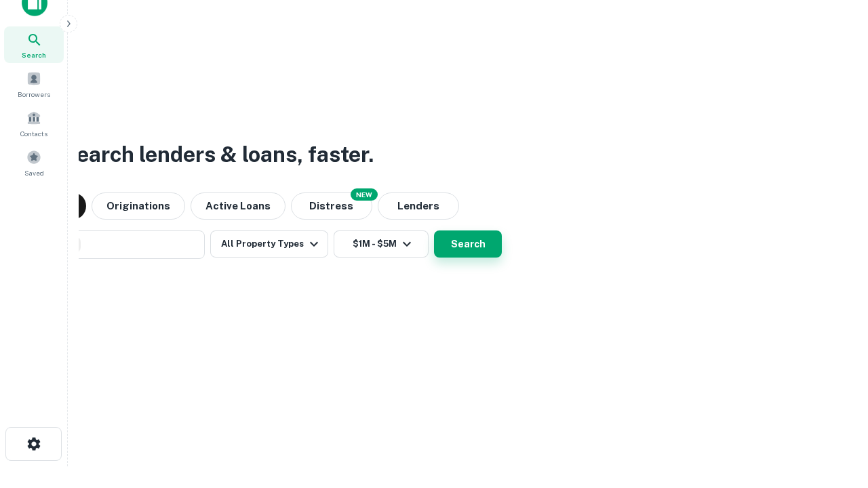 Image resolution: width=868 pixels, height=488 pixels. Describe the element at coordinates (34, 55) in the screenshot. I see `span: Search` at that location.